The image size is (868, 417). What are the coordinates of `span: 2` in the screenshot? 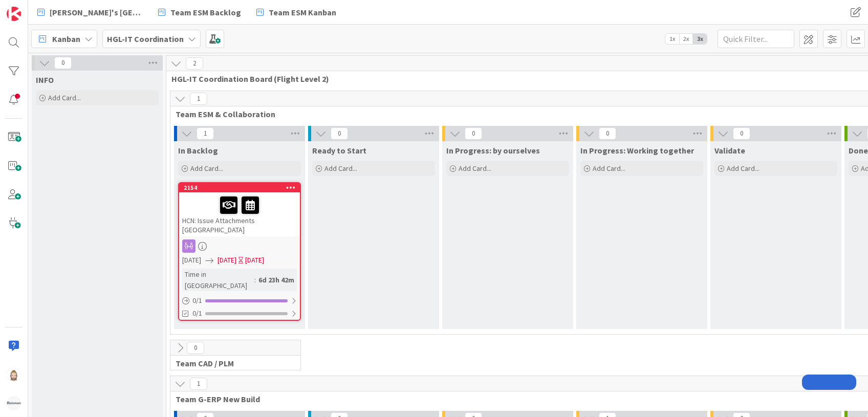 It's located at (195, 63).